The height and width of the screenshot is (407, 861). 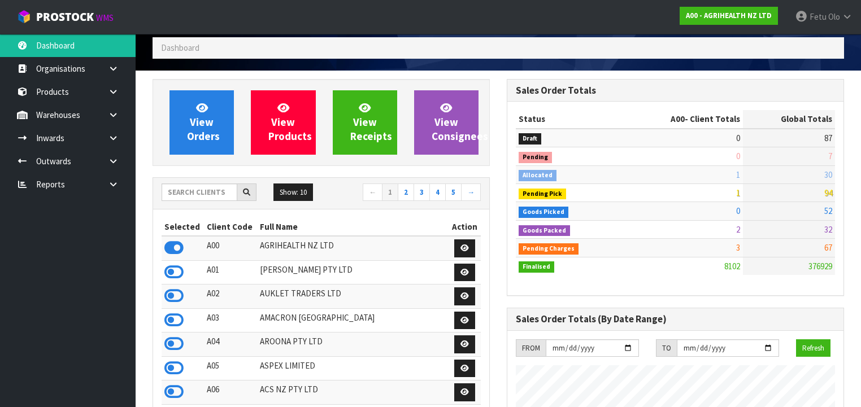 I want to click on span: View Orders, so click(x=203, y=122).